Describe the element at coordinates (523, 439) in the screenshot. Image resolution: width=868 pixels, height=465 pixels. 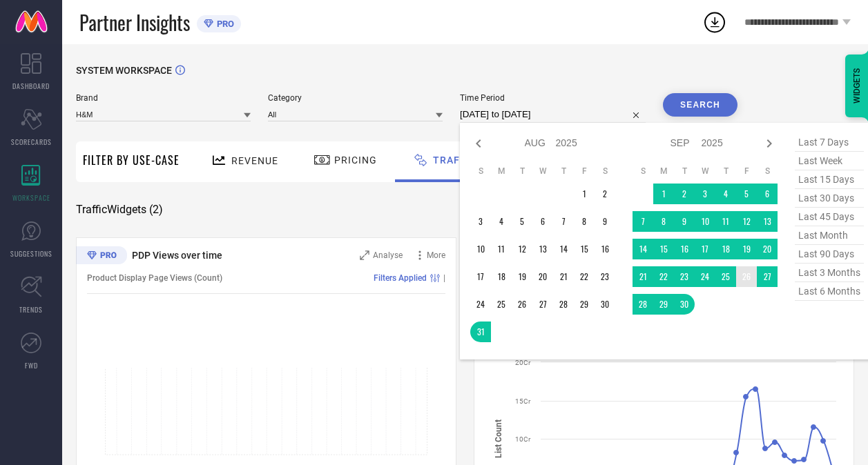
I see `text: 10Cr` at that location.